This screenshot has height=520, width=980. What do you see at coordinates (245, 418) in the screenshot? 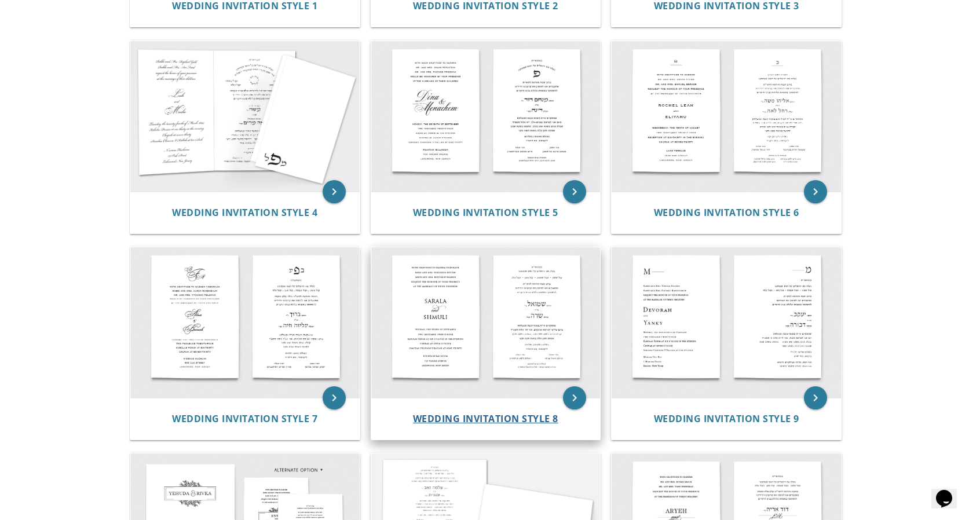
I see `span: Wedding Invitation Style 7` at bounding box center [245, 418].